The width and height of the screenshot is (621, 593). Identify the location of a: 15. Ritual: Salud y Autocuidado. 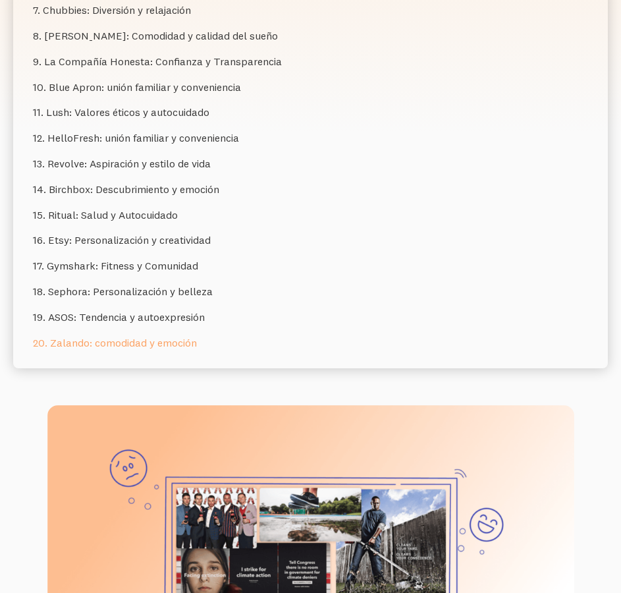
(310, 215).